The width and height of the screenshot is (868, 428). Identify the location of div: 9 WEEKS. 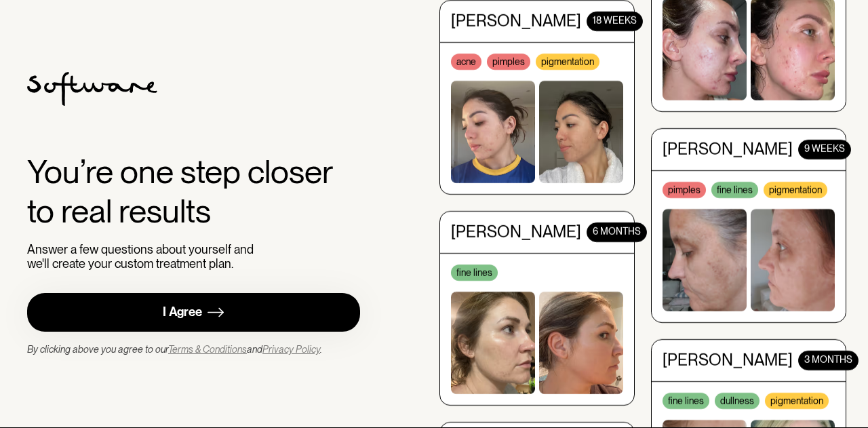
(824, 148).